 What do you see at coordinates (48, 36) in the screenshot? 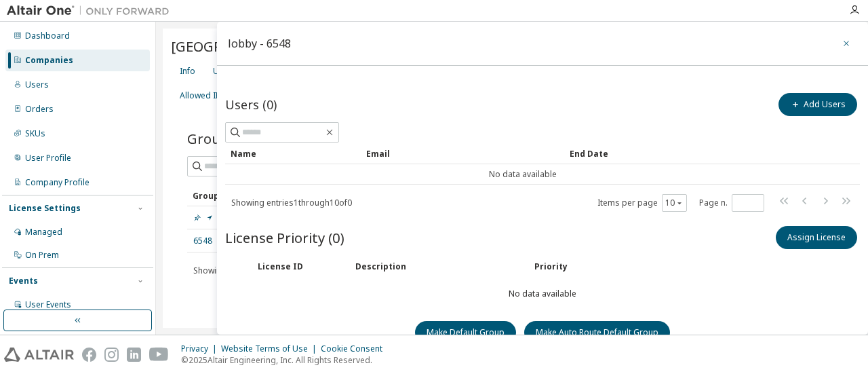
I see `div: Dashboard` at bounding box center [48, 36].